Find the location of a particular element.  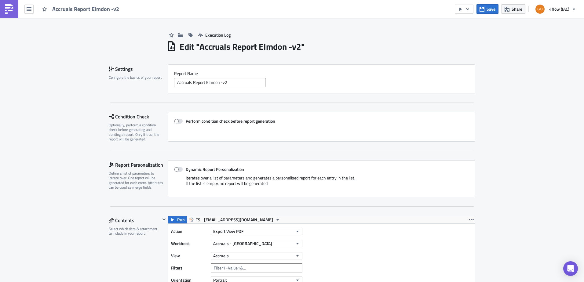

img: PushMetrics is located at coordinates (9, 9).